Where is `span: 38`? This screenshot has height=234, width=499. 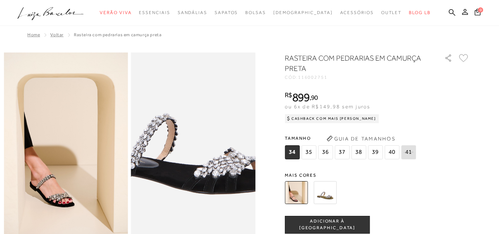
span: 38 is located at coordinates (359, 152).